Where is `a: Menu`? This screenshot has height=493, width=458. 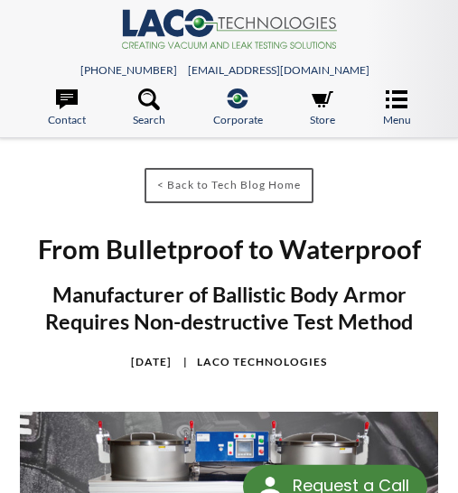
a: Menu is located at coordinates (397, 108).